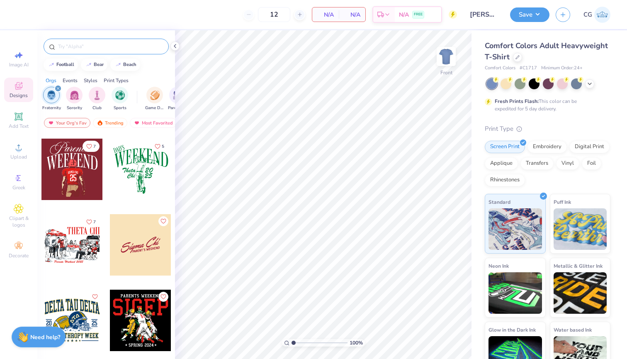  What do you see at coordinates (499, 202) in the screenshot?
I see `span: Standard` at bounding box center [499, 202].